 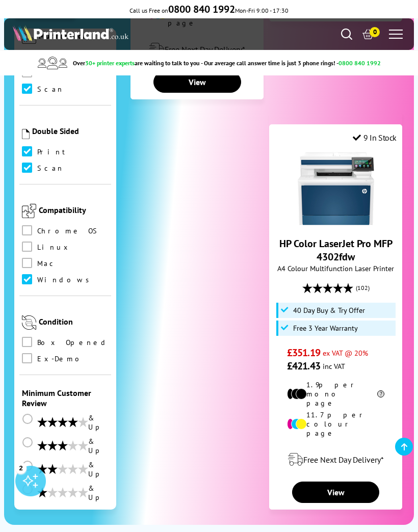 What do you see at coordinates (363, 288) in the screenshot?
I see `span: (102)` at bounding box center [363, 288].